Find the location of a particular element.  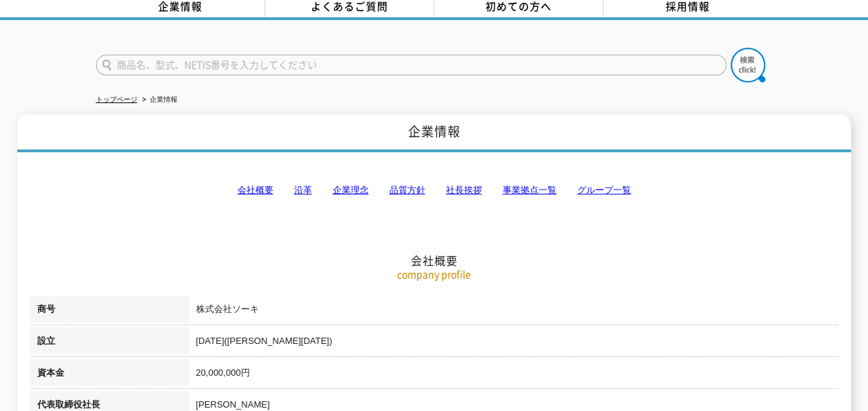

td: 株式会社ソーキ is located at coordinates (514, 311).